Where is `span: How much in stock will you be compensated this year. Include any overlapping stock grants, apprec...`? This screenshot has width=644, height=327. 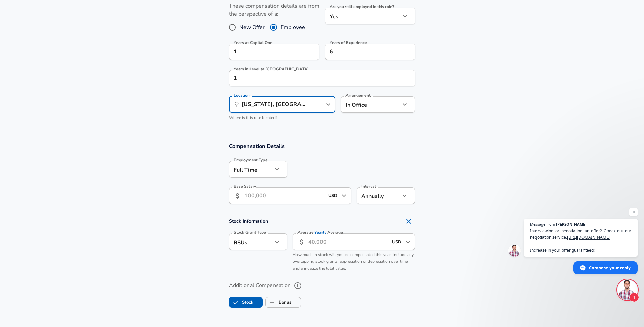 span: How much in stock will you be compensated this year. Include any overlapping stock grants, apprec... is located at coordinates (353, 261).